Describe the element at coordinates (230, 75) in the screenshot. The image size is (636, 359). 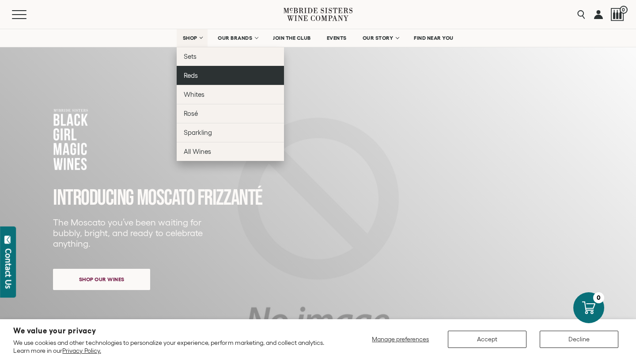
I see `a: Reds` at that location.